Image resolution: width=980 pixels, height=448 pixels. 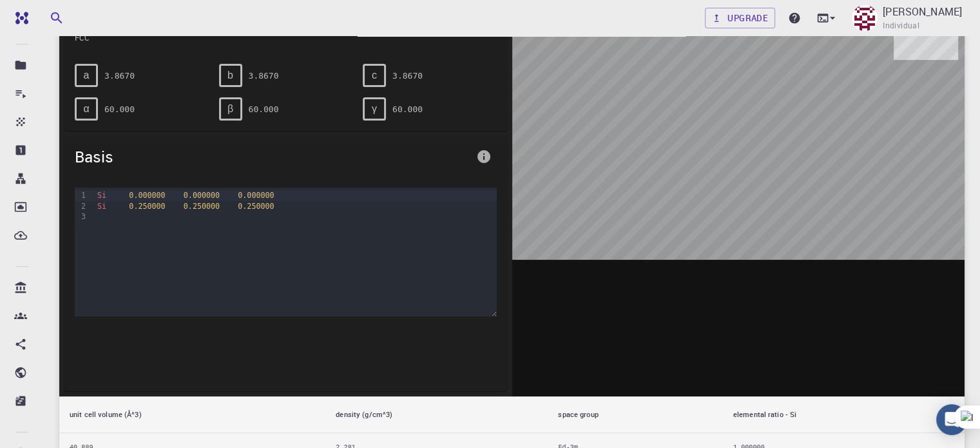 What do you see at coordinates (436, 415) in the screenshot?
I see `th: density (g/cm^3)` at bounding box center [436, 415].